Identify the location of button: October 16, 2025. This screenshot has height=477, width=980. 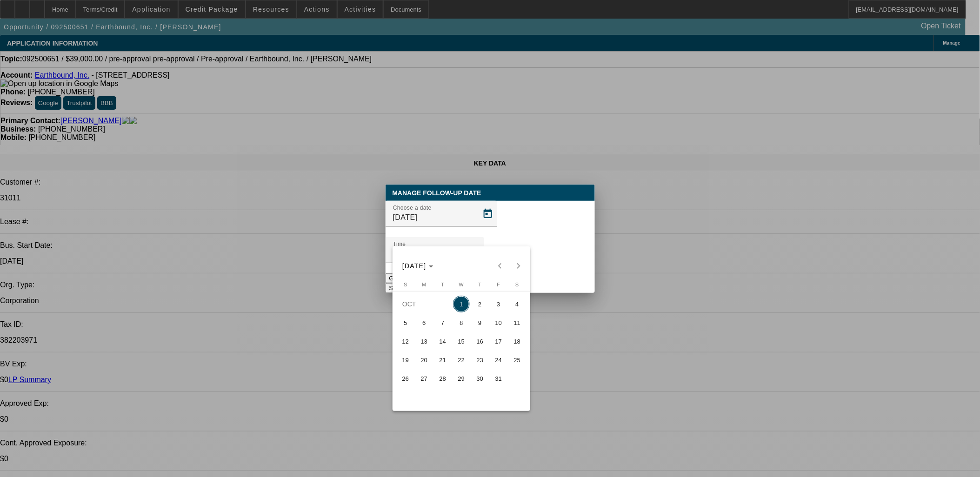
(480, 341).